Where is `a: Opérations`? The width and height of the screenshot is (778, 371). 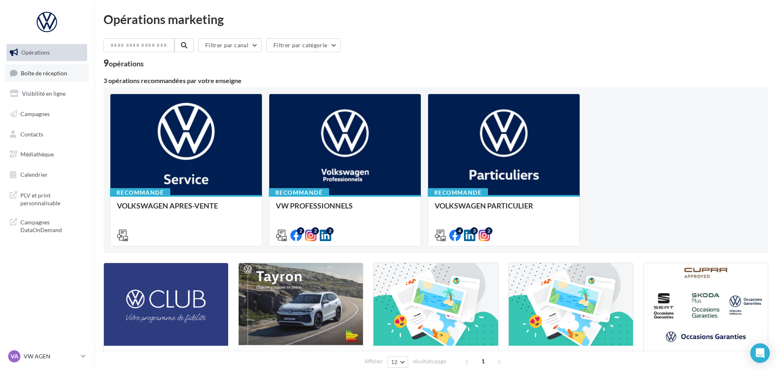 a: Opérations is located at coordinates (47, 53).